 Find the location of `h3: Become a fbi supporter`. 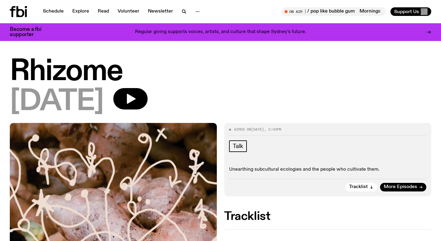

h3: Become a fbi supporter is located at coordinates (29, 32).